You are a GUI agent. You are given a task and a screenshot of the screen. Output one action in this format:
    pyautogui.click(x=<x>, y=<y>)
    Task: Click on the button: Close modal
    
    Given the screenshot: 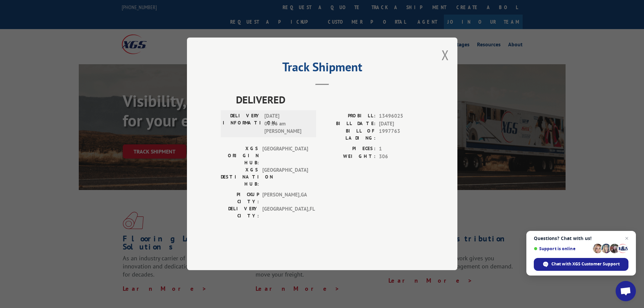 What is the action you would take?
    pyautogui.click(x=445, y=55)
    